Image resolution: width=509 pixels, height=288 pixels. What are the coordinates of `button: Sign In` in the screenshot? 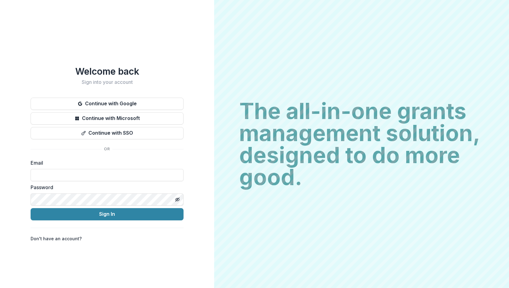 It's located at (107, 214).